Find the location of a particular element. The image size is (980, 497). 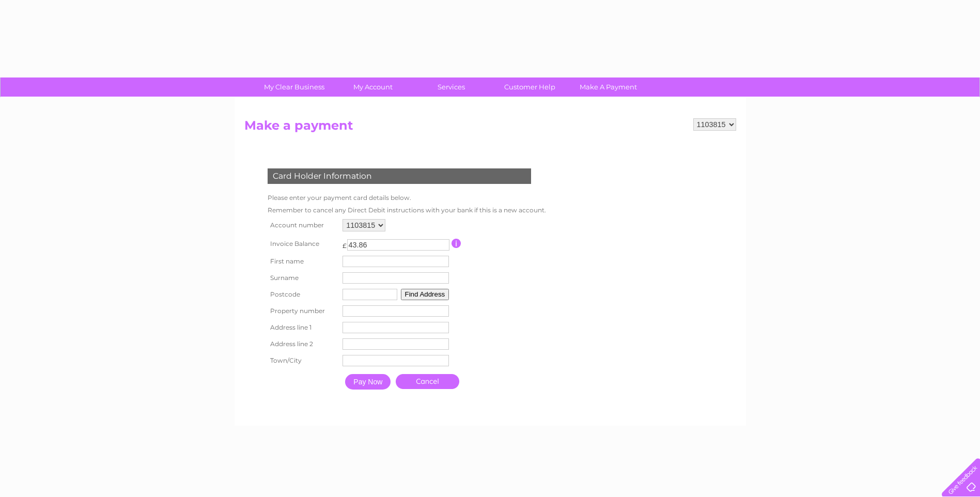

a: My Account is located at coordinates (373, 87).